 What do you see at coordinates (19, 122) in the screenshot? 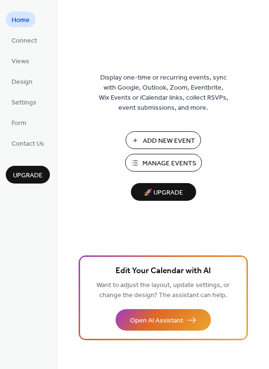
I see `a: Form` at bounding box center [19, 122].